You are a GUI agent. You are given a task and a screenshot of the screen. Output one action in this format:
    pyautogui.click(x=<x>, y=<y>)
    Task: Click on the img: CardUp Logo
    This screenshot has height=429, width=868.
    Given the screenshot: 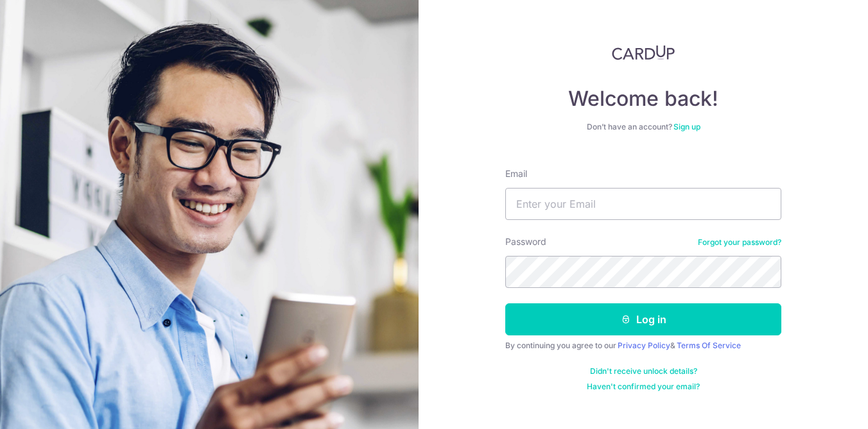 What is the action you would take?
    pyautogui.click(x=643, y=53)
    